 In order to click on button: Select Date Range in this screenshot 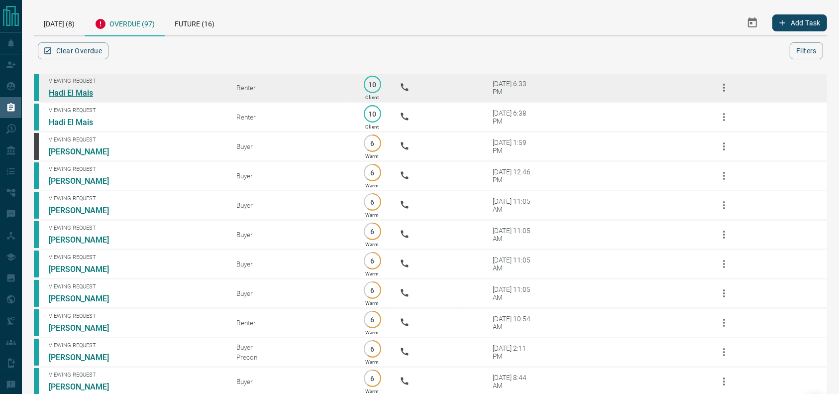, I will do `click(752, 23)`.